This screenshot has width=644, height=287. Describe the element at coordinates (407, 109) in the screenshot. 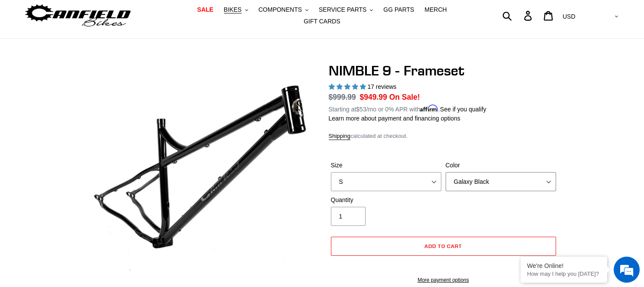

I see `p: Starting at /mo or 0% APR with .` at that location.